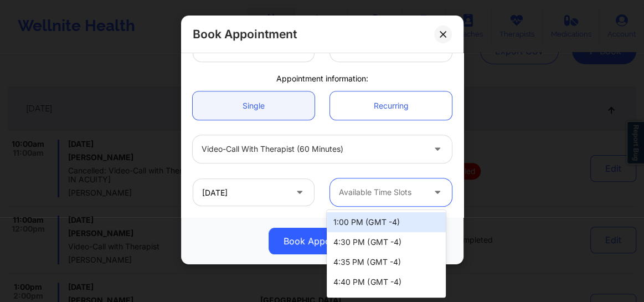 The height and width of the screenshot is (302, 644). What do you see at coordinates (386, 262) in the screenshot?
I see `div: 4:35 PM (GMT -4)` at bounding box center [386, 262].